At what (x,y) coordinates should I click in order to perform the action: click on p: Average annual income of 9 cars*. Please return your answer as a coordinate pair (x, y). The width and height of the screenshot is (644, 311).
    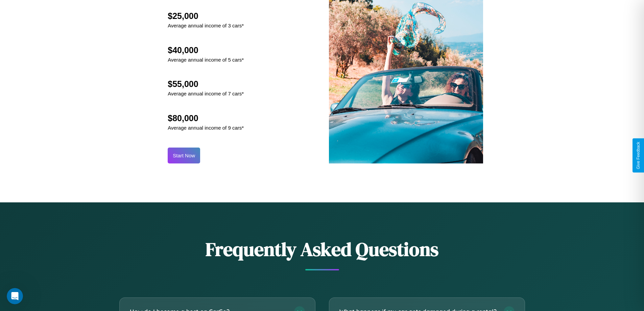
    Looking at the image, I should click on (206, 128).